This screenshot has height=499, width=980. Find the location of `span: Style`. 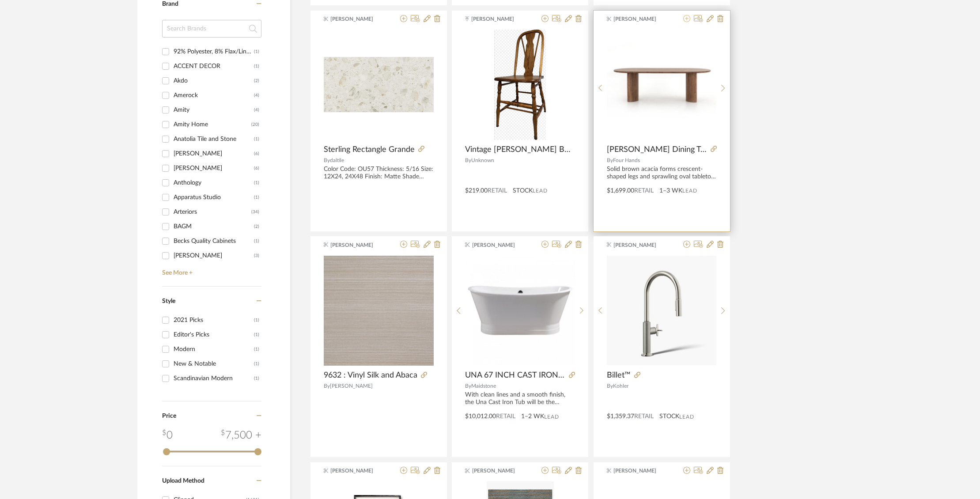

span: Style is located at coordinates (169, 301).